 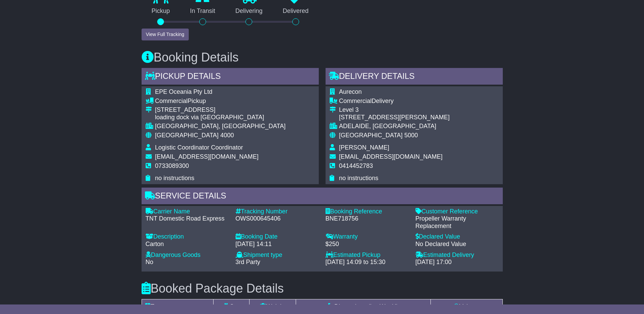 I want to click on div: Shipment type, so click(x=277, y=256).